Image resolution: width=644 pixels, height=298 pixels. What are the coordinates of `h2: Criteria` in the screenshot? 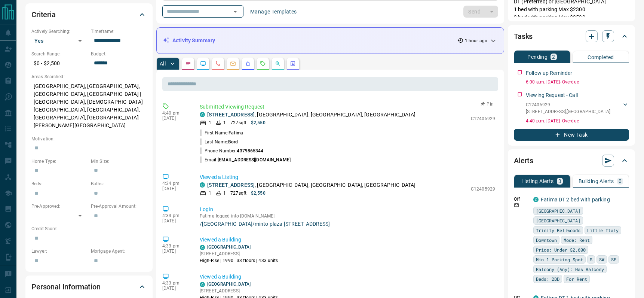 It's located at (43, 14).